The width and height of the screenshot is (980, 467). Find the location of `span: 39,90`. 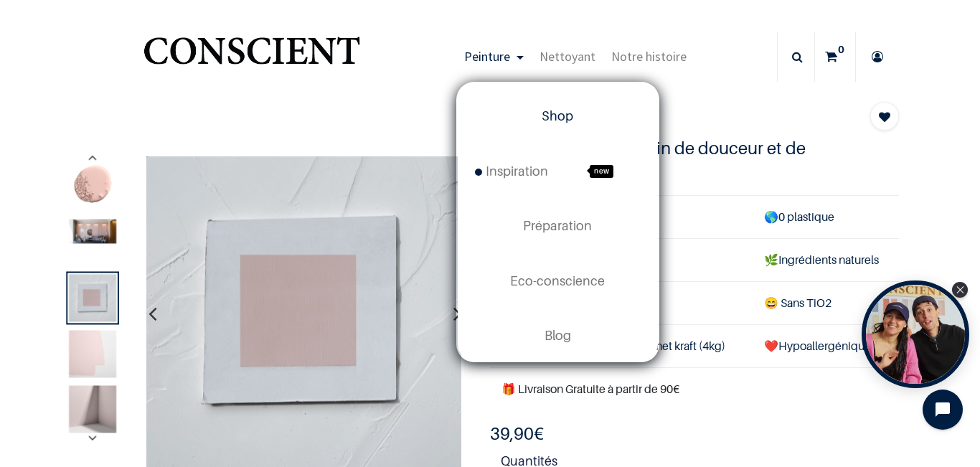

span: 39,90 is located at coordinates (511, 433).